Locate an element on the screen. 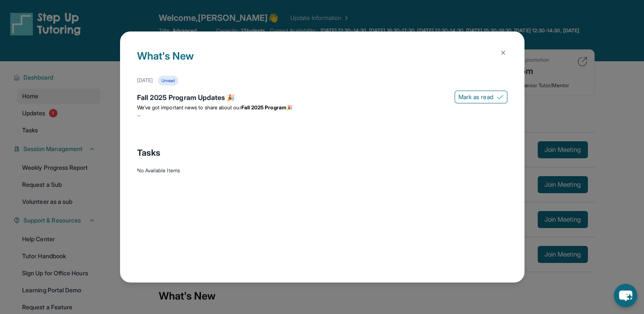  div: Unread is located at coordinates (168, 80).